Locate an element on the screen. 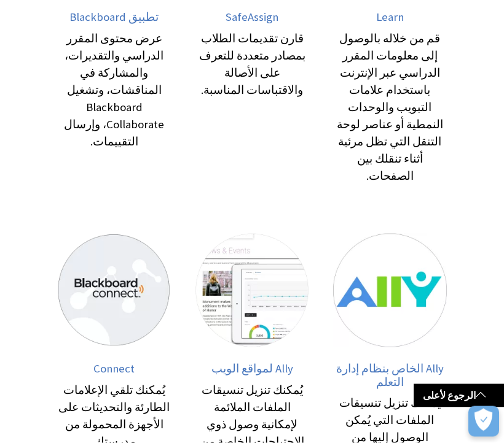 This screenshot has height=443, width=504. button: فتح التفضيلات is located at coordinates (484, 422).